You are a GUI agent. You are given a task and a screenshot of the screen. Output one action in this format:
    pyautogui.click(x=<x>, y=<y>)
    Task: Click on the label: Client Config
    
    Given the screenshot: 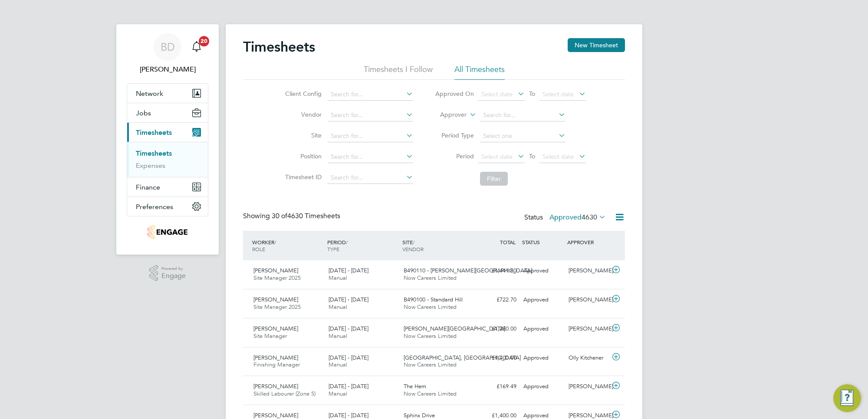 What is the action you would take?
    pyautogui.click(x=302, y=94)
    